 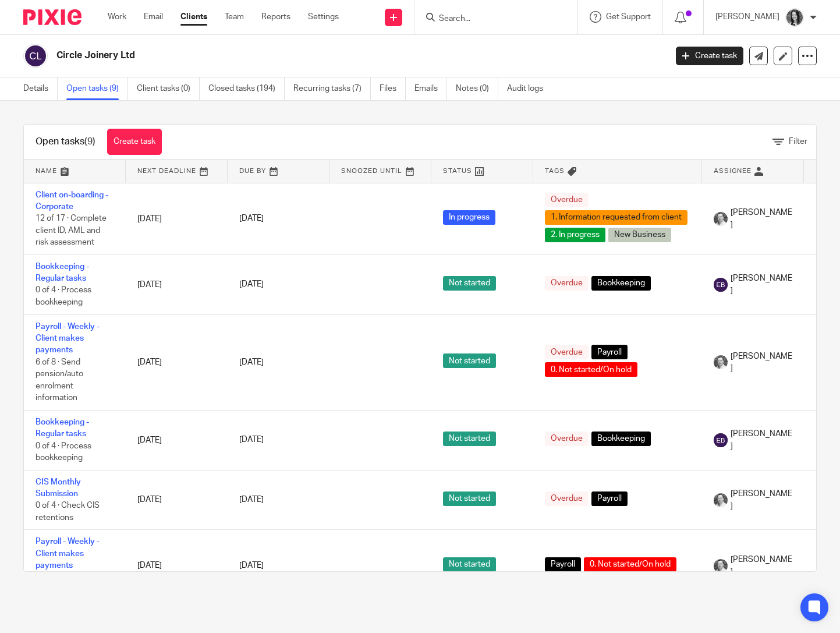 I want to click on img: brodie%203%20small.jpg, so click(x=795, y=17).